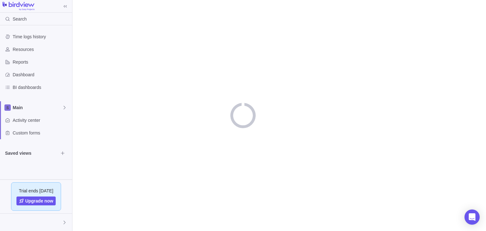 This screenshot has width=486, height=231. What do you see at coordinates (41, 49) in the screenshot?
I see `span: Resources` at bounding box center [41, 49].